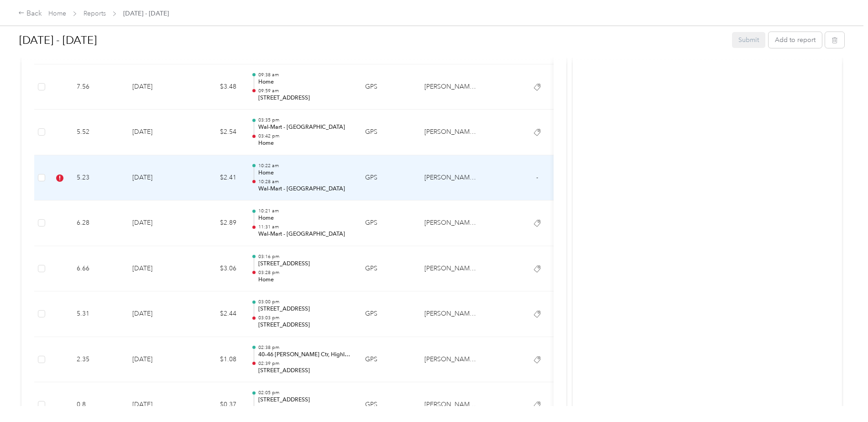  I want to click on td: 2.35, so click(97, 360).